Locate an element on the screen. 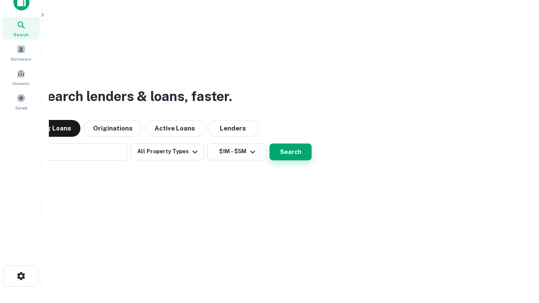 This screenshot has width=539, height=303. button: All Property Types is located at coordinates (167, 152).